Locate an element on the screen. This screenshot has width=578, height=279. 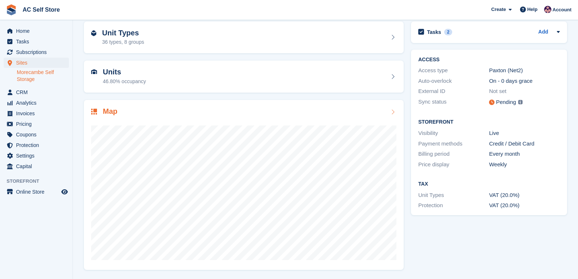
a: Map is located at coordinates (244, 185).